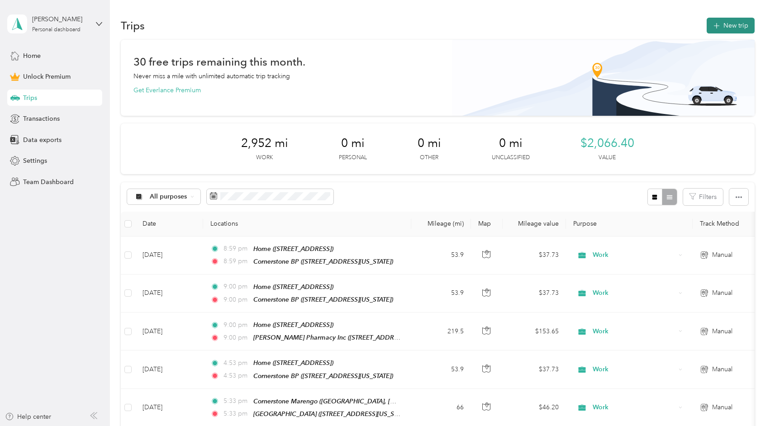 The width and height of the screenshot is (770, 426). I want to click on th: Locations, so click(307, 224).